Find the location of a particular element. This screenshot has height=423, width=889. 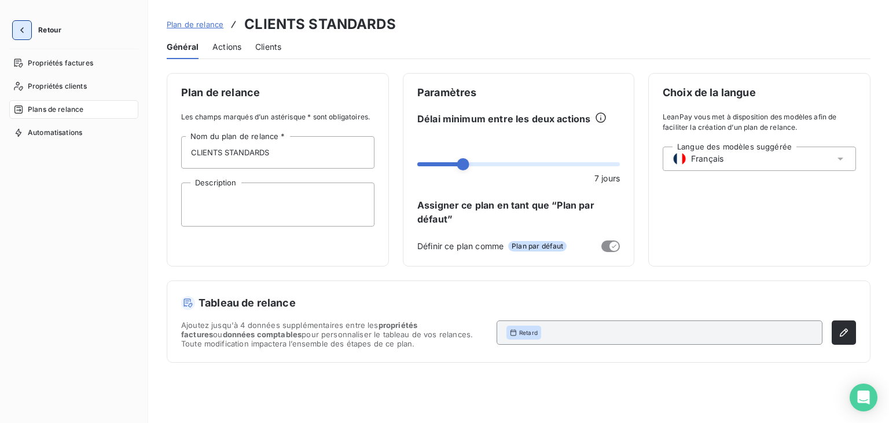

span: Ajoutez jusqu'à 4 données supplémentaires entre les ou pour personnaliser le tableau de vos relan... is located at coordinates (334, 334).